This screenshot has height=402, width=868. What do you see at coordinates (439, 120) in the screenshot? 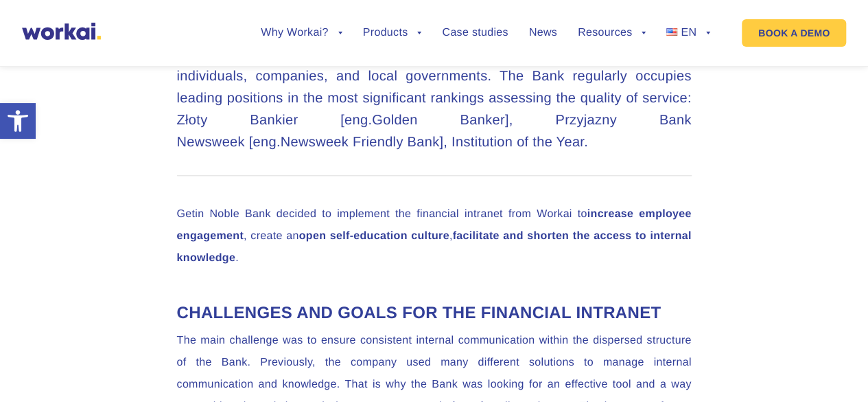
I see `em: Golden Banker` at bounding box center [439, 120].